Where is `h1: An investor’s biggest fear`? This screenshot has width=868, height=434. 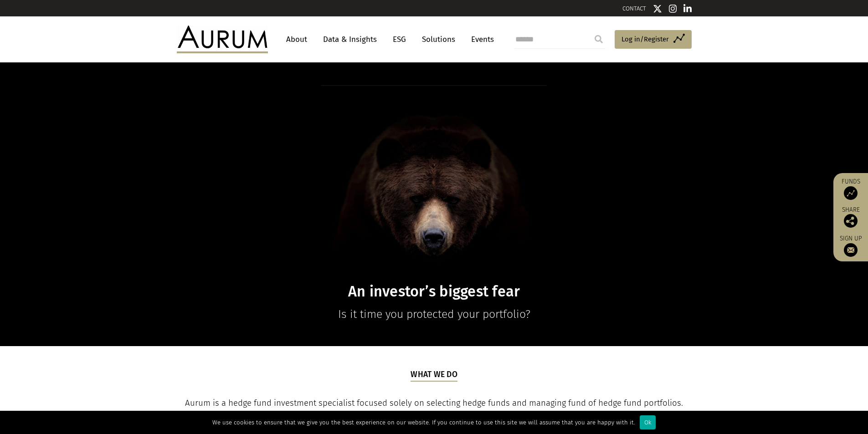
h1: An investor’s biggest fear is located at coordinates (434, 291).